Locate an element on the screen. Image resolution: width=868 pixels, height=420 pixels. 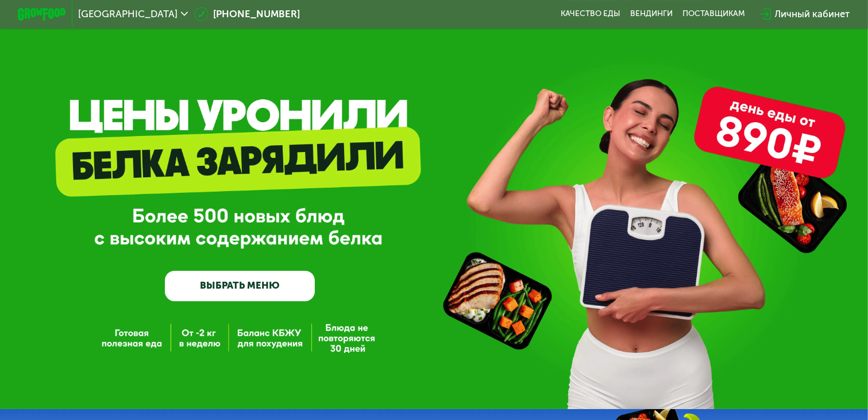
a: Вендинги is located at coordinates (651, 14).